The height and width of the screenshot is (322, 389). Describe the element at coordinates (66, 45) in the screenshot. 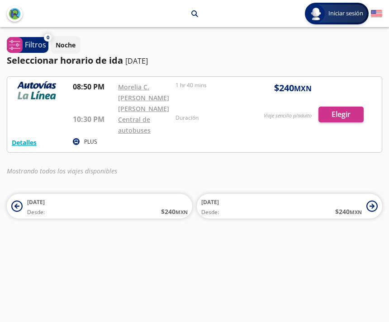

I see `button: Noche` at that location.